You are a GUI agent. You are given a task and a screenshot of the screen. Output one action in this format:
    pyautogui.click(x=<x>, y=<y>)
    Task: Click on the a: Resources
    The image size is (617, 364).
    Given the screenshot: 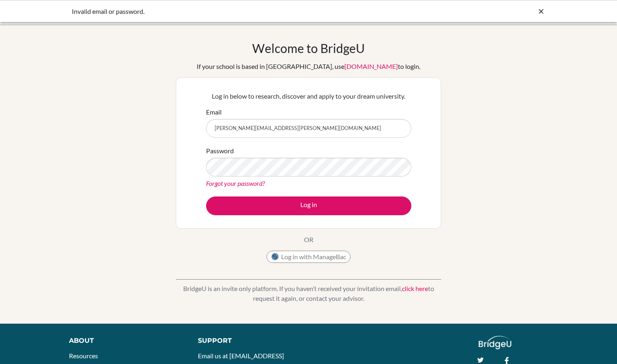 What is the action you would take?
    pyautogui.click(x=83, y=355)
    